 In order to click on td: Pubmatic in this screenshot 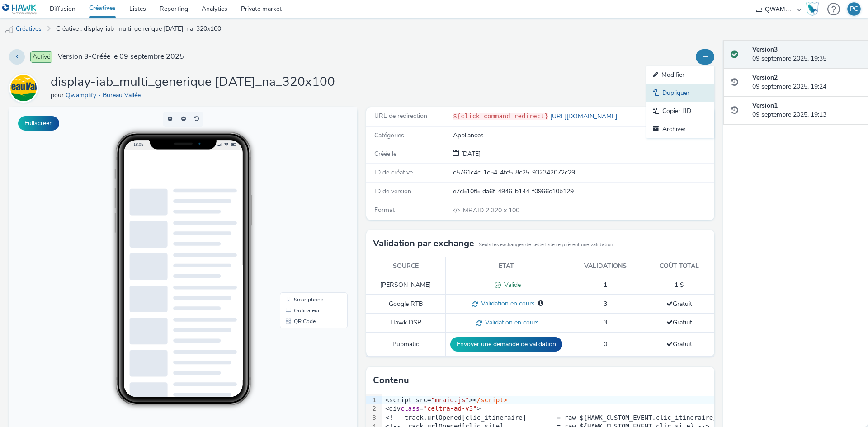, I will do `click(405, 344)`.